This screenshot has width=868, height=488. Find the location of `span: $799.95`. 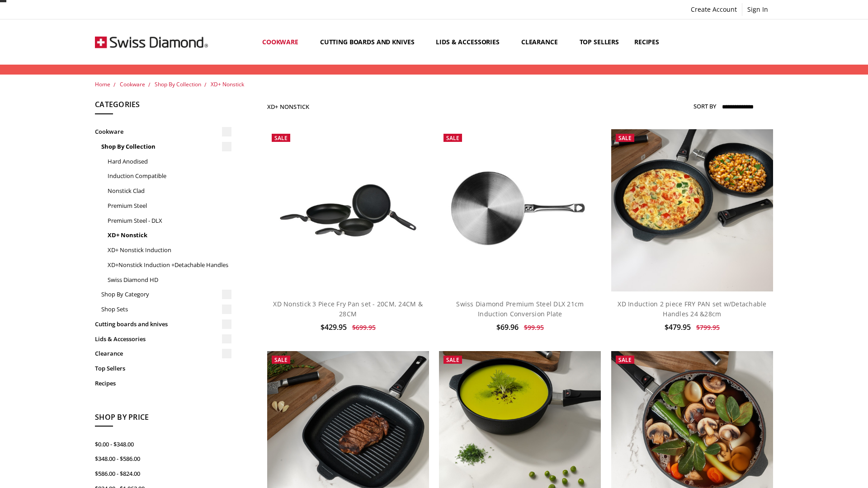

span: $799.95 is located at coordinates (707, 327).